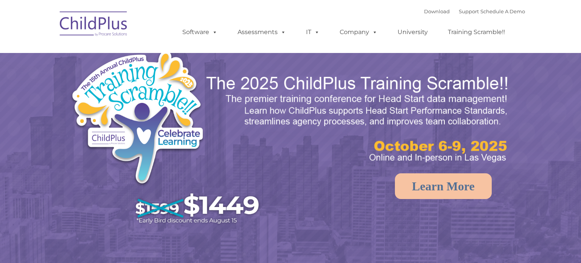 Image resolution: width=581 pixels, height=263 pixels. I want to click on a: Software, so click(200, 32).